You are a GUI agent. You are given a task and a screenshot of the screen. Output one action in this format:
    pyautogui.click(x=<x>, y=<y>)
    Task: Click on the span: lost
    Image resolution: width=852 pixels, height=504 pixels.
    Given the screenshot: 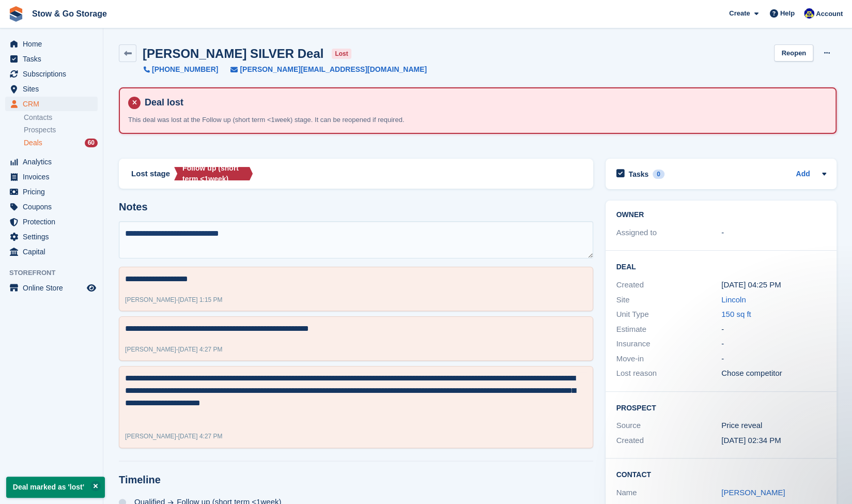 What is the action you would take?
    pyautogui.click(x=341, y=54)
    